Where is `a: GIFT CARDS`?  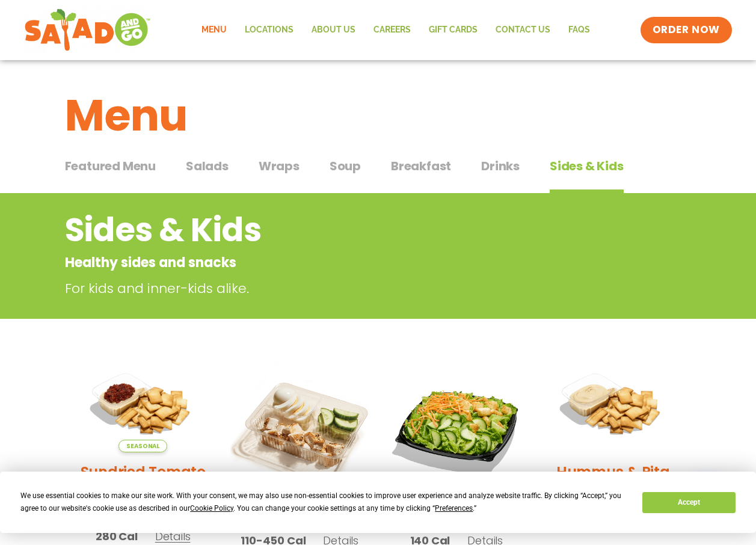
a: GIFT CARDS is located at coordinates (453, 30).